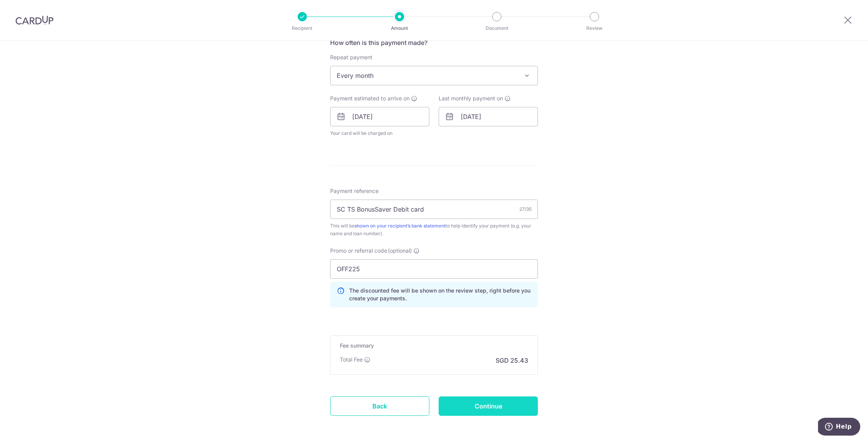 The width and height of the screenshot is (868, 441). Describe the element at coordinates (497, 28) in the screenshot. I see `p: Document` at that location.